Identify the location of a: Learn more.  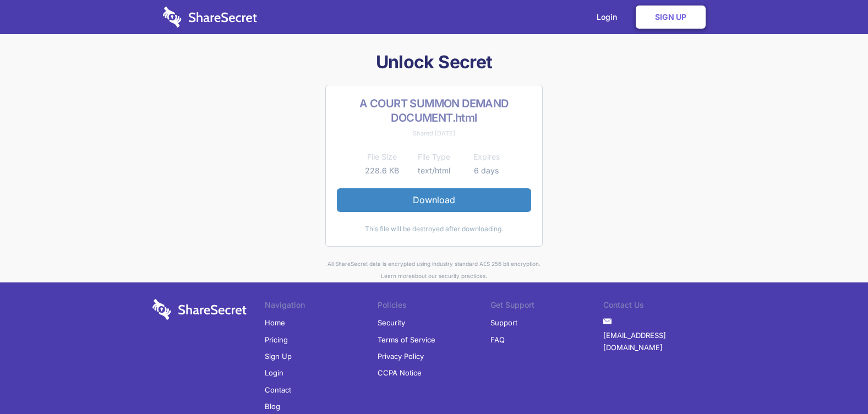
(397, 275).